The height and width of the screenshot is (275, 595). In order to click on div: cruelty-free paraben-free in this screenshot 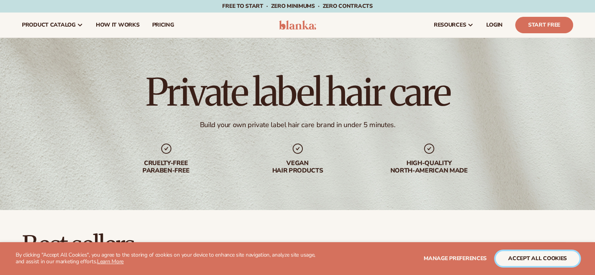, I will do `click(166, 167)`.